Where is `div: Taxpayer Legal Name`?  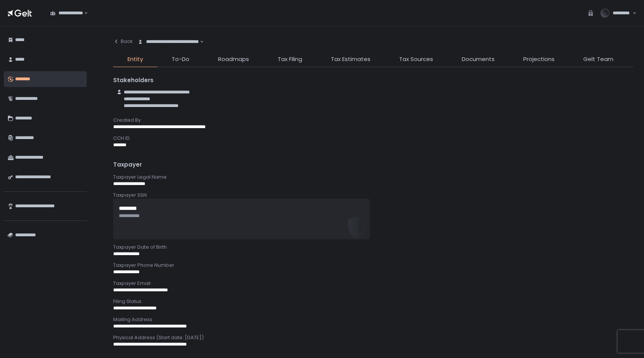 div: Taxpayer Legal Name is located at coordinates (373, 177).